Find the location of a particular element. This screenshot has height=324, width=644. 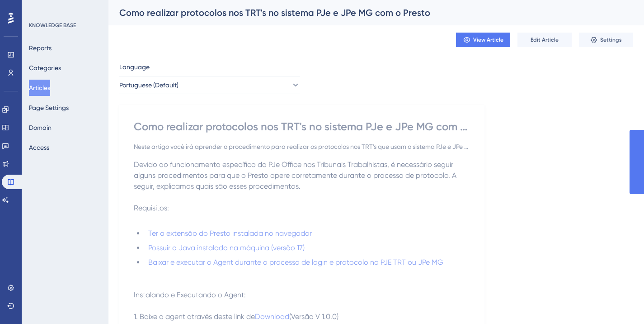

a: Ter a extensão do Presto instalada no navegador is located at coordinates (230, 233).